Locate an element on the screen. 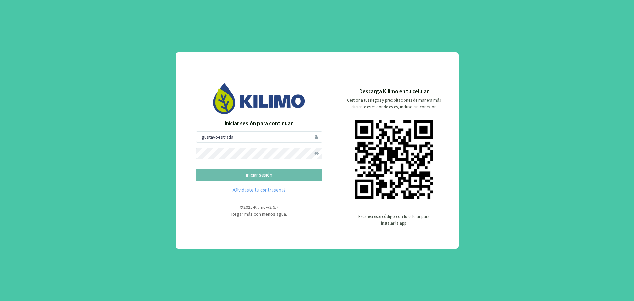 This screenshot has height=301, width=634. span: Kilimo is located at coordinates (260, 207).